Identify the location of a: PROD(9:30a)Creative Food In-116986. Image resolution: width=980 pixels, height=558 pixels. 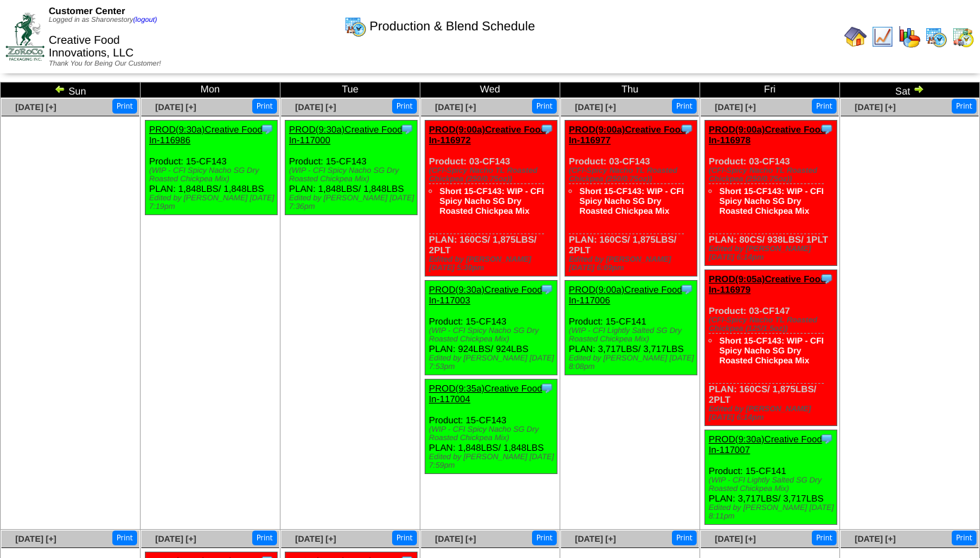
(206, 135).